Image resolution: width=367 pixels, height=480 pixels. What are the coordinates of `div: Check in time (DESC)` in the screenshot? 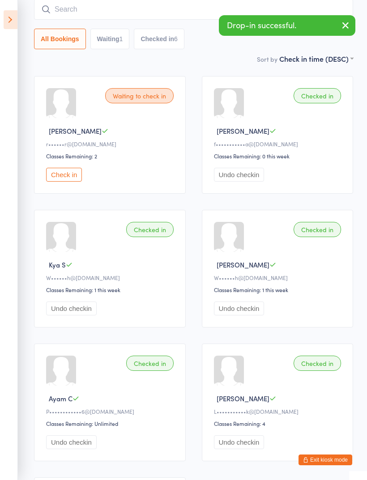 It's located at (316, 59).